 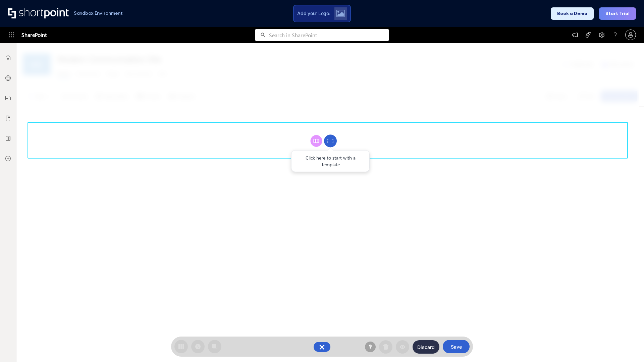 What do you see at coordinates (340, 14) in the screenshot?
I see `img: Upload logo` at bounding box center [340, 14].